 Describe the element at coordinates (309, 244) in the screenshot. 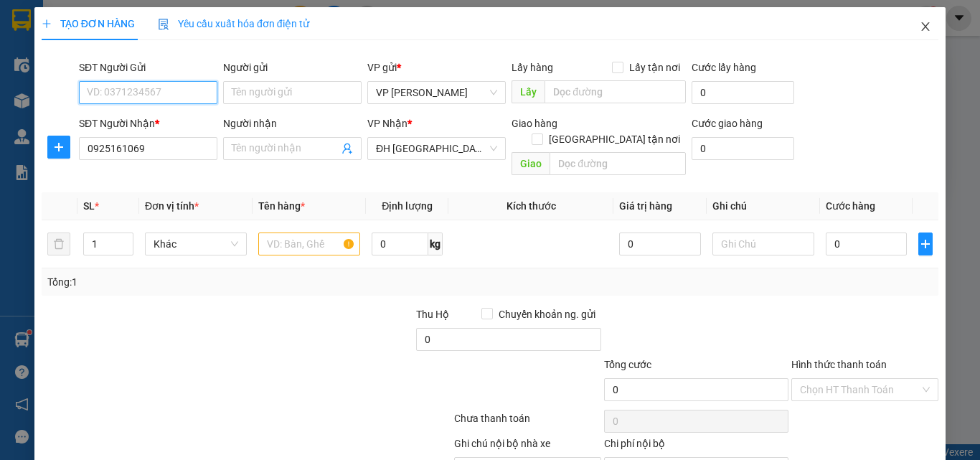

I see `input: VD: Bàn, Ghế` at that location.